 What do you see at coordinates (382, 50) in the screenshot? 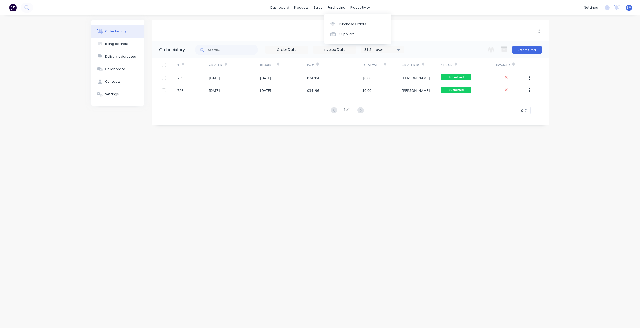
I see `div: 31 Statuses` at bounding box center [382, 50].